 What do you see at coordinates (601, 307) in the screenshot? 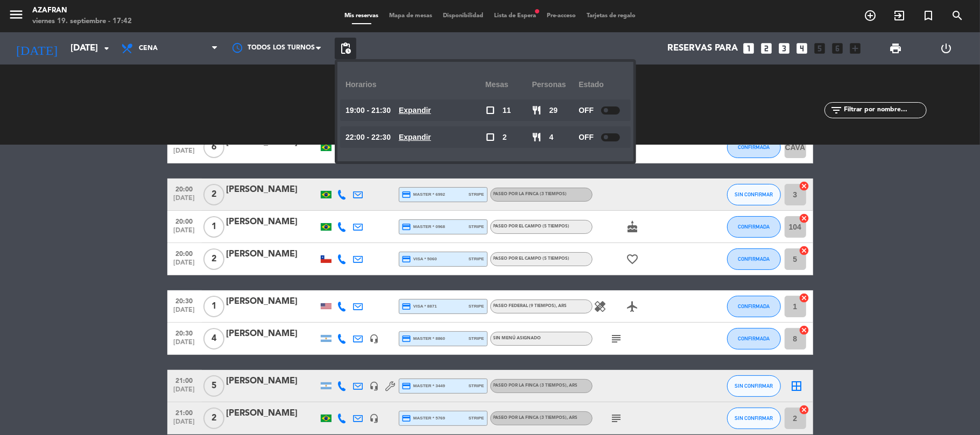
I see `i: healing` at bounding box center [601, 307].